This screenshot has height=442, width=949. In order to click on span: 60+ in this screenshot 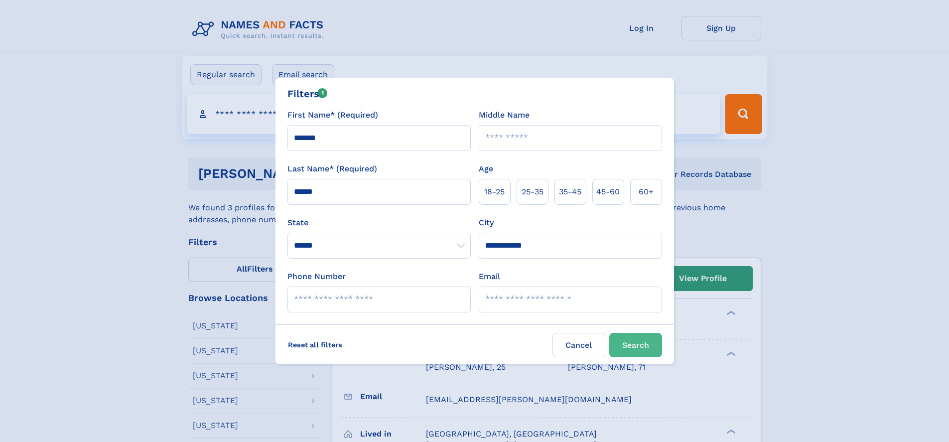, I will do `click(646, 192)`.